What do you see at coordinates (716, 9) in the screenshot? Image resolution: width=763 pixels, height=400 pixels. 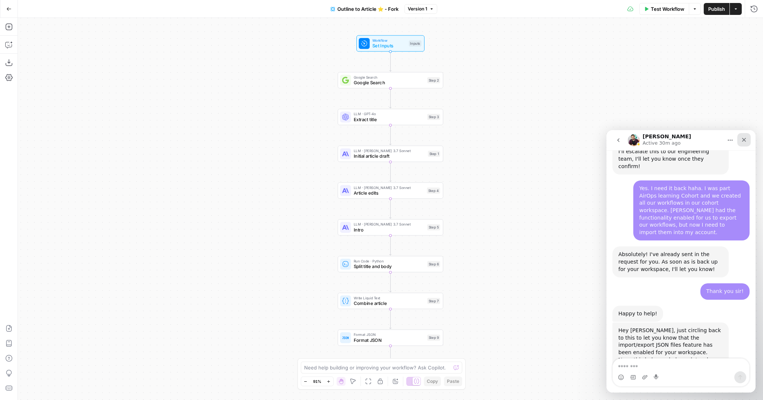 I see `span: Publish` at bounding box center [716, 9].